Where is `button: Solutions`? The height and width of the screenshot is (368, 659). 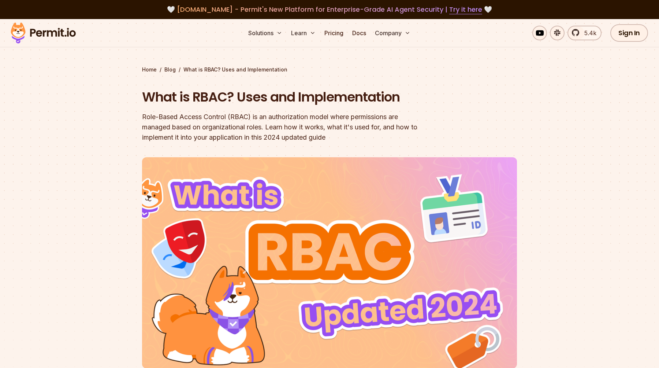 button: Solutions is located at coordinates (265, 33).